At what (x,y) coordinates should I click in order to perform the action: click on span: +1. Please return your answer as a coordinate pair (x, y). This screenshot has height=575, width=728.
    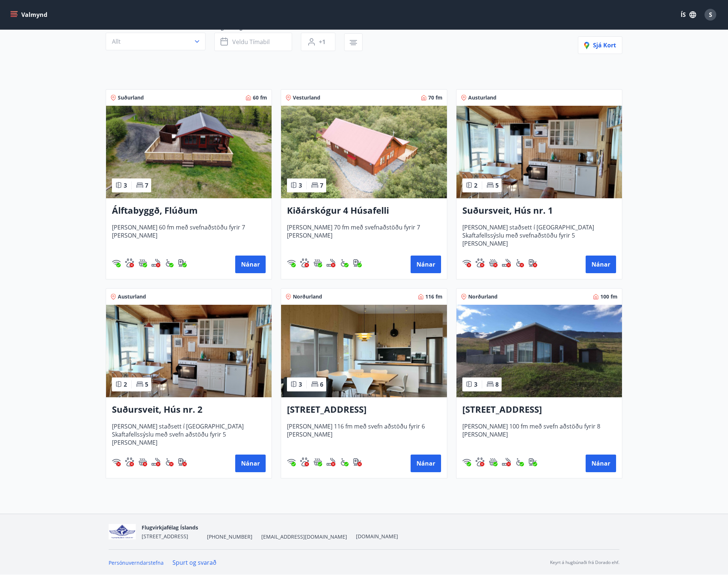
    Looking at the image, I should click on (322, 41).